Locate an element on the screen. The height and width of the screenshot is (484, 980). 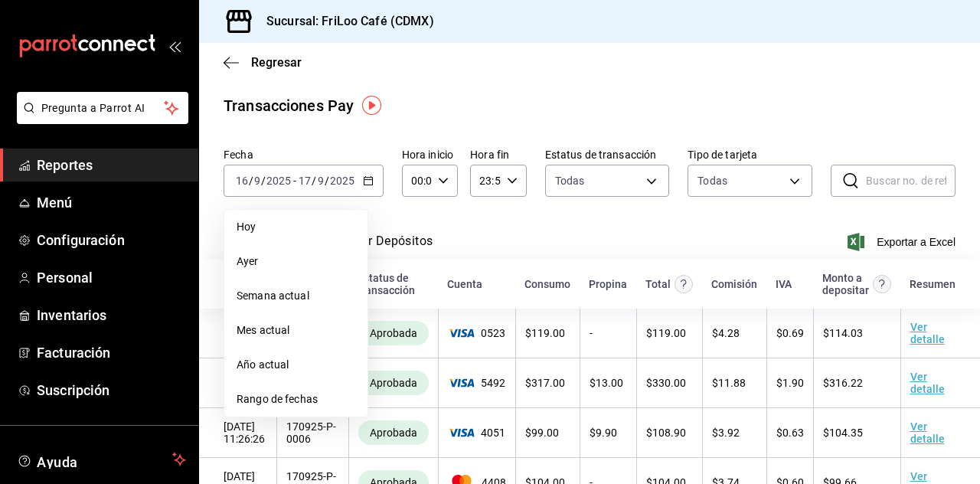
span: Mes actual is located at coordinates (296, 330).